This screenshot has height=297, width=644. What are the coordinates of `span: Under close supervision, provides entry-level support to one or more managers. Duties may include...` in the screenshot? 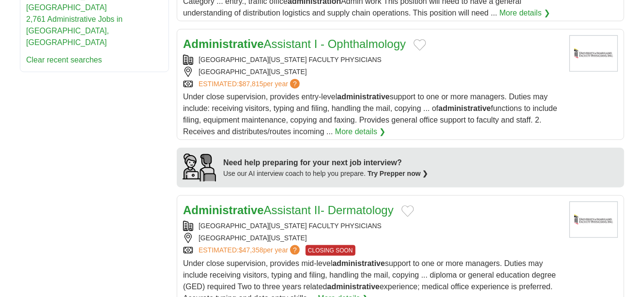 It's located at (370, 114).